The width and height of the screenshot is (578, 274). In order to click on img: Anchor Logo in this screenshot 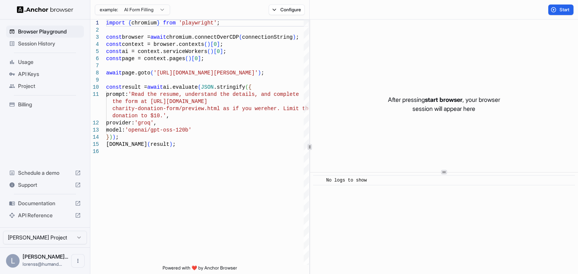, I will do `click(45, 9)`.